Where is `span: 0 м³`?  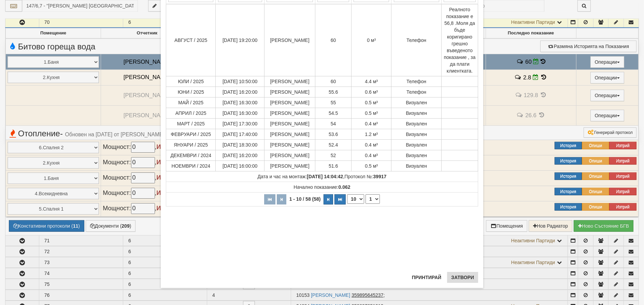
span: 0 м³ is located at coordinates (371, 40).